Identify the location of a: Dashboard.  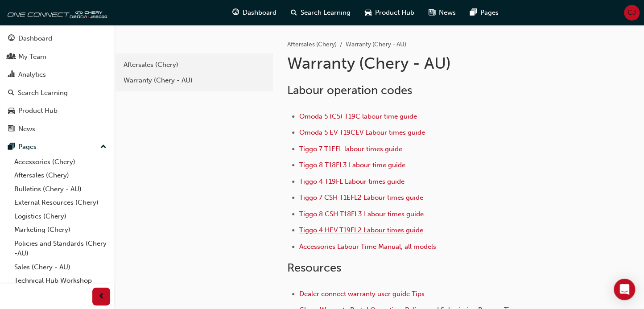
(56, 39).